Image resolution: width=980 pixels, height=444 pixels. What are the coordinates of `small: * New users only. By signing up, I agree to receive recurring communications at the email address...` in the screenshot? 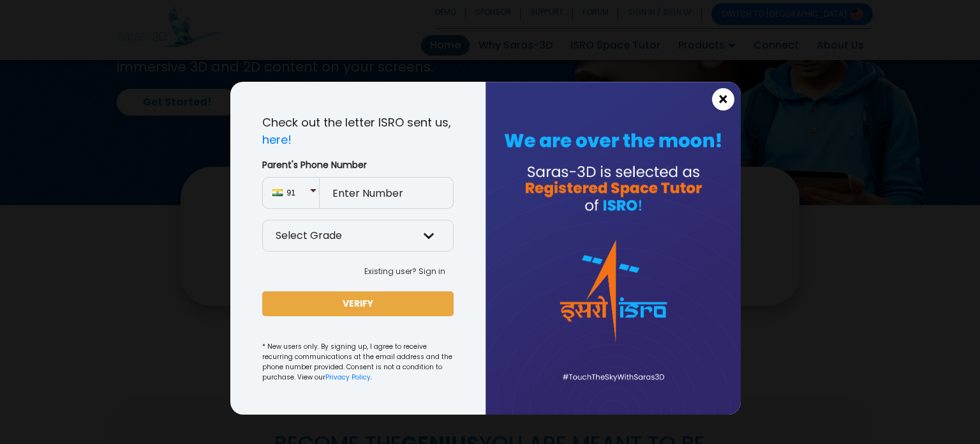 It's located at (358, 362).